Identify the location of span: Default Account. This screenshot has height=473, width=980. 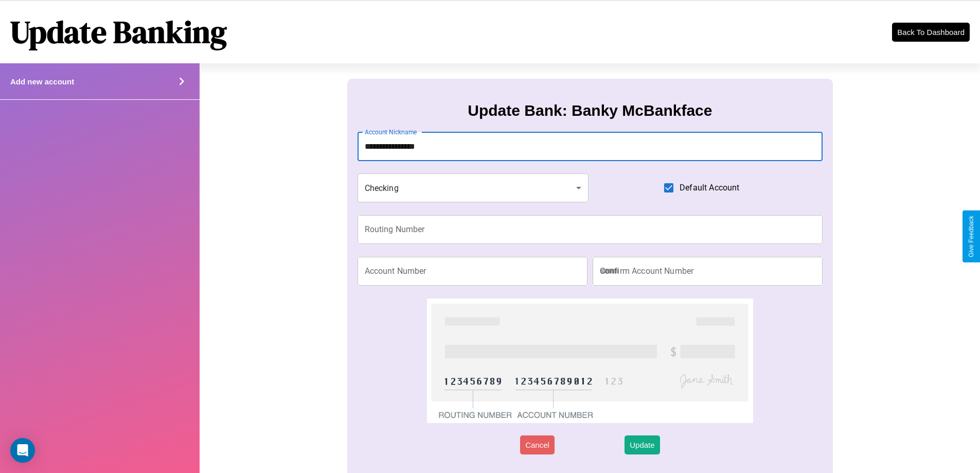
(710, 188).